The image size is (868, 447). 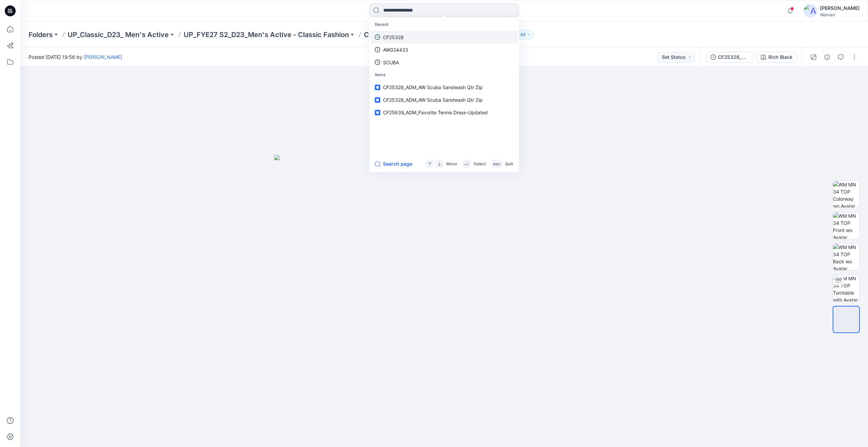 I want to click on button: Details, so click(x=827, y=57).